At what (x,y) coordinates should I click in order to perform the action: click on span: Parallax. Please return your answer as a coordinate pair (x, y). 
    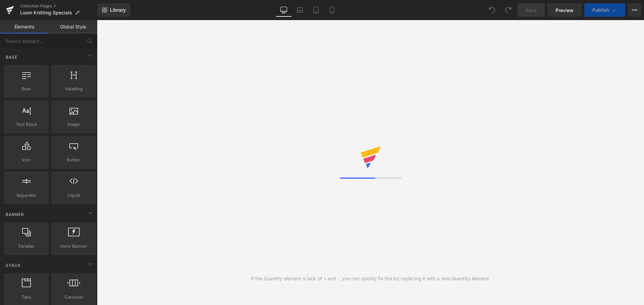
    Looking at the image, I should click on (26, 246).